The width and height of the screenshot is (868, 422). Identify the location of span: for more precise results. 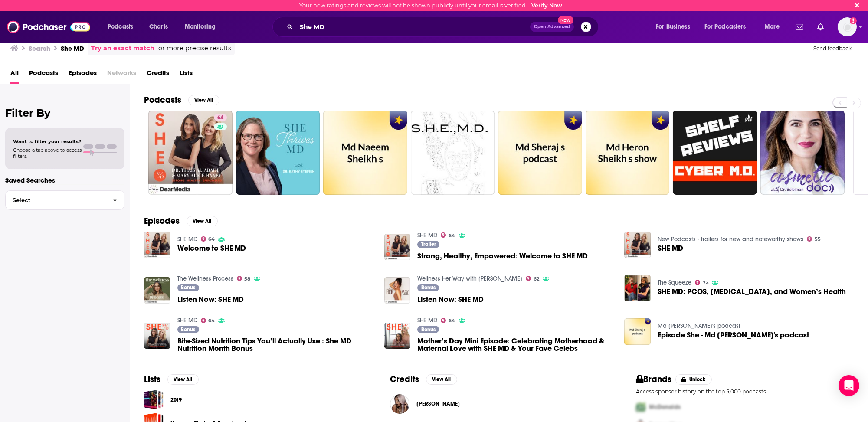
(194, 48).